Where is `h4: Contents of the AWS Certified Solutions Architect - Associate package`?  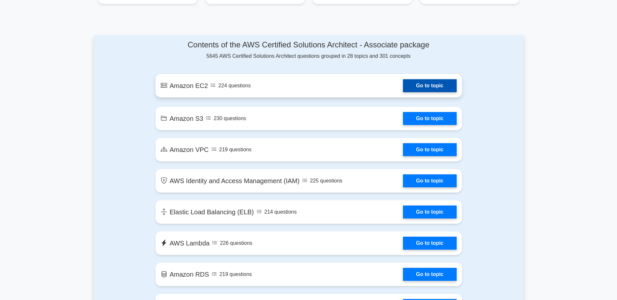 h4: Contents of the AWS Certified Solutions Architect - Associate package is located at coordinates (309, 45).